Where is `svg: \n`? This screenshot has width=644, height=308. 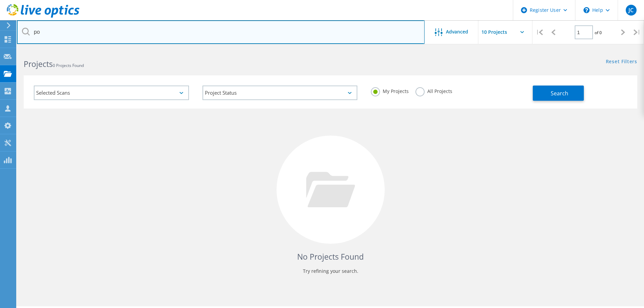 svg: \n is located at coordinates (586, 10).